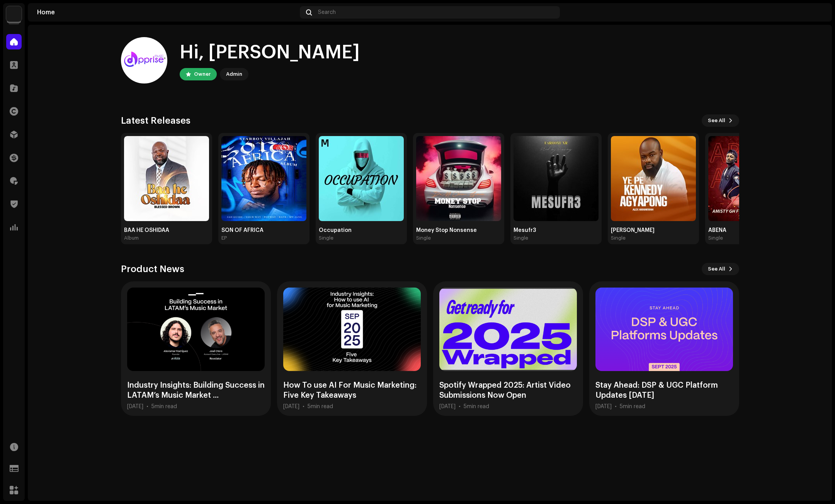  What do you see at coordinates (458, 230) in the screenshot?
I see `div: Money Stop Nonsense` at bounding box center [458, 230].